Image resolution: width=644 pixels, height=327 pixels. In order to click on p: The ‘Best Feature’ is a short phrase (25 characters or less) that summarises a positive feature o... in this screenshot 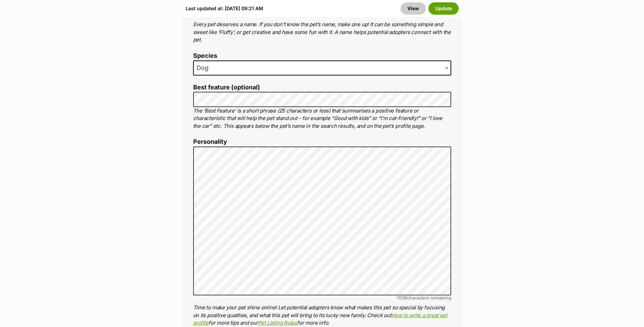, I will do `click(322, 119)`.